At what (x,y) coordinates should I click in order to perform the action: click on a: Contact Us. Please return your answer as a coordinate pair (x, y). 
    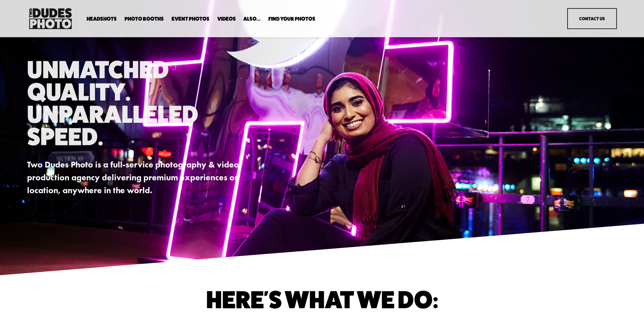
    Looking at the image, I should click on (592, 19).